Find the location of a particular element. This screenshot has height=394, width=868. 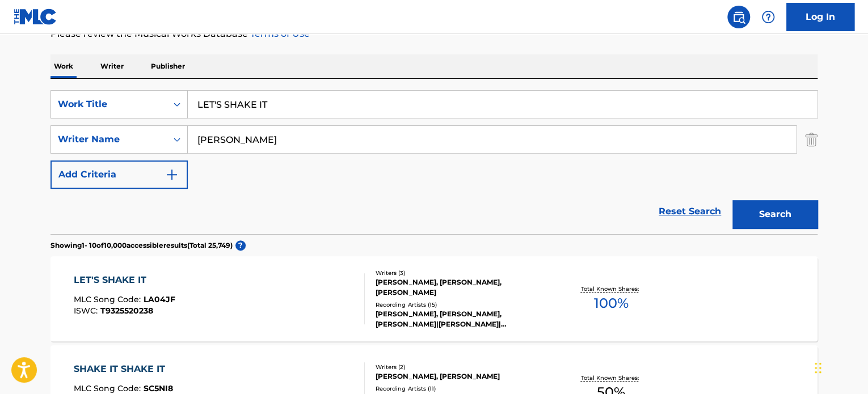

button: Search is located at coordinates (775, 214).